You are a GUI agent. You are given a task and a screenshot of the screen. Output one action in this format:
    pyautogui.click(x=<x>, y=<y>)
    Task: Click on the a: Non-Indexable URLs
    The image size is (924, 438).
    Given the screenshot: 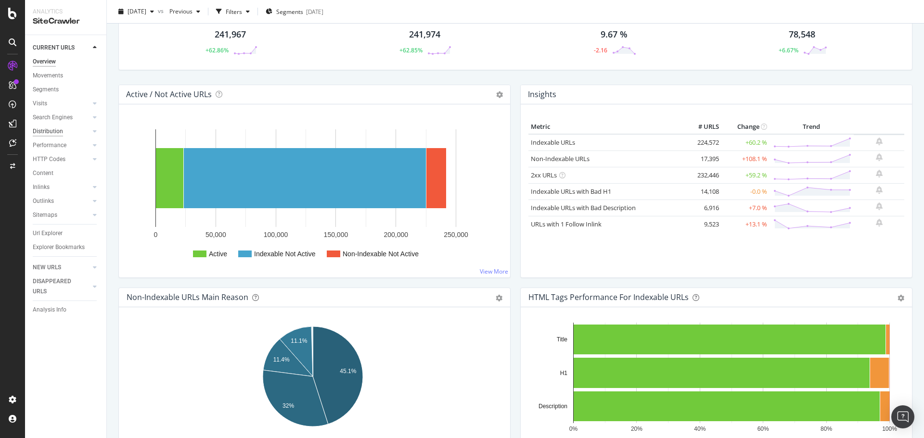 What is the action you would take?
    pyautogui.click(x=560, y=159)
    